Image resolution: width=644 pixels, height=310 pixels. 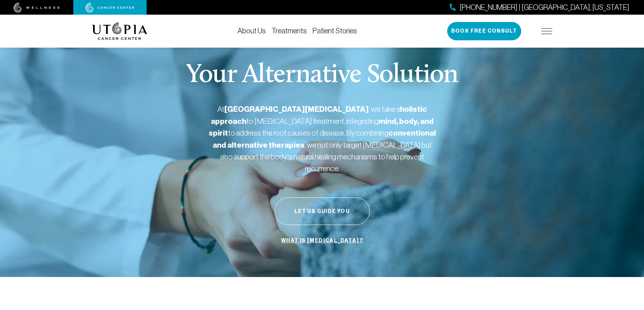 I want to click on button: Book Free Consult, so click(x=484, y=31).